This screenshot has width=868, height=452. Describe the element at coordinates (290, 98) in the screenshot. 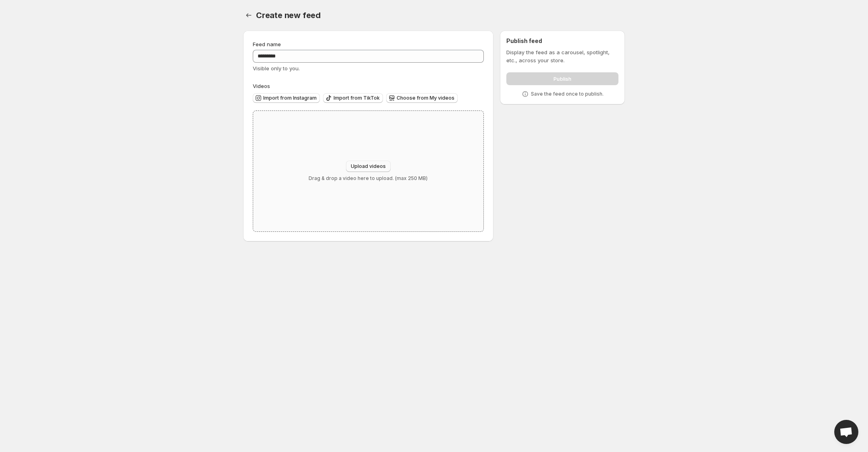

I see `span: Import from Instagram` at that location.